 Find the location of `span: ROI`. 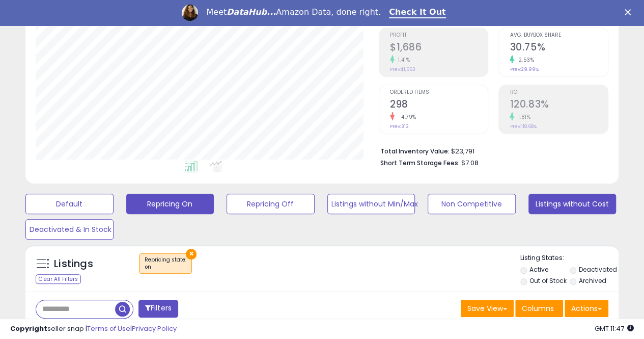

span: ROI is located at coordinates (559, 92).